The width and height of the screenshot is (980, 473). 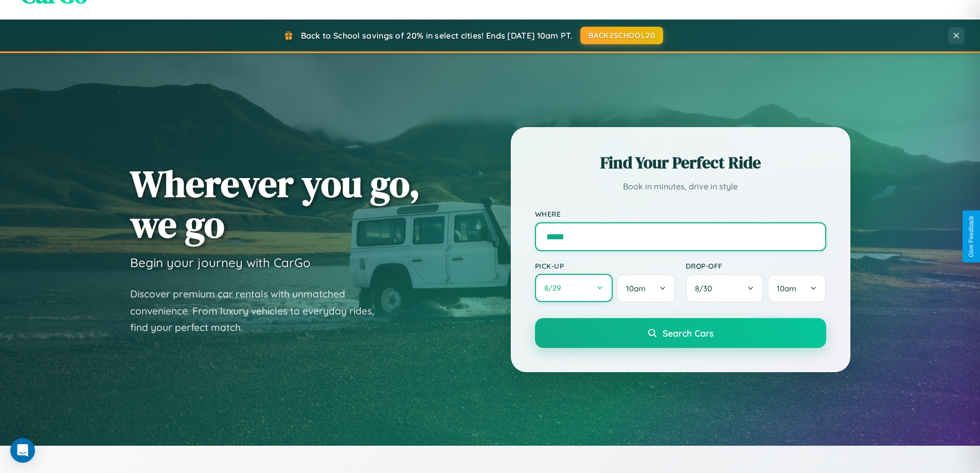 What do you see at coordinates (725, 289) in the screenshot?
I see `button: 8/30` at bounding box center [725, 289].